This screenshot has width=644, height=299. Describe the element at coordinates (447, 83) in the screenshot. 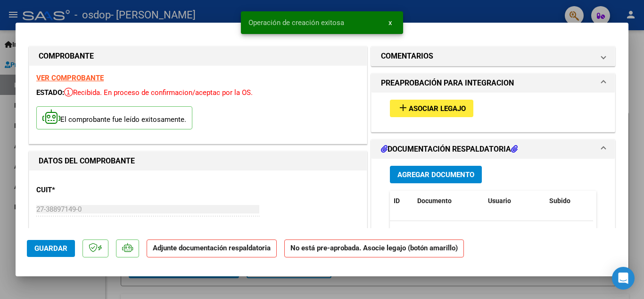

I see `h1: PREAPROBACIÓN PARA INTEGRACION` at that location.